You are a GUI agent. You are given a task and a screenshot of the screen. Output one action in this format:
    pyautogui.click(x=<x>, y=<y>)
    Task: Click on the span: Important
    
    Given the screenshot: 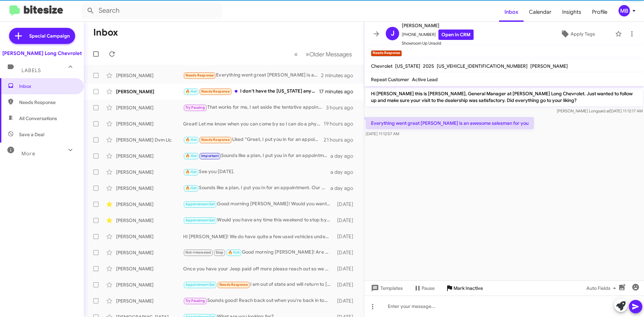 What is the action you would take?
    pyautogui.click(x=210, y=156)
    